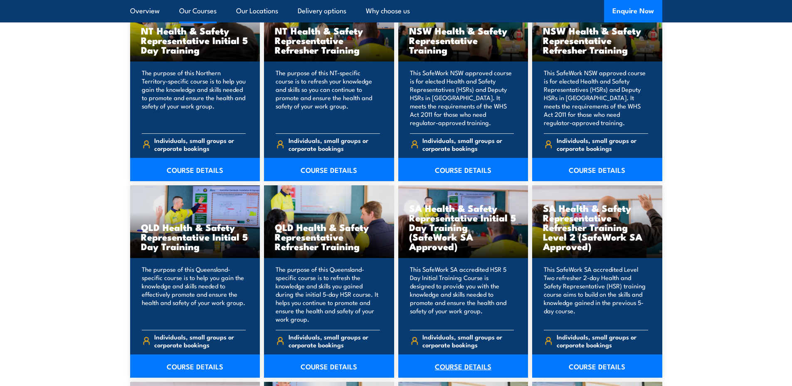 The width and height of the screenshot is (792, 386). Describe the element at coordinates (462, 294) in the screenshot. I see `p: This SafeWork SA accredited HSR 5 Day Initial Training Course is designed to provide you with the...` at that location.